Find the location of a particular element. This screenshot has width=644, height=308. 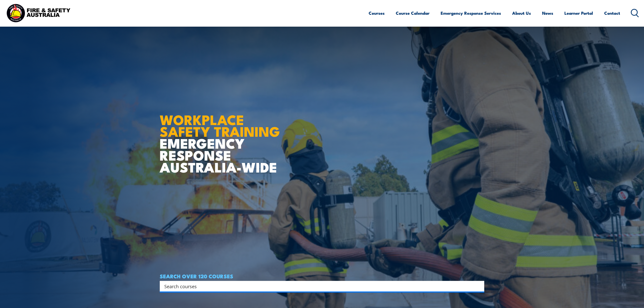

input: Search input is located at coordinates (318, 286).